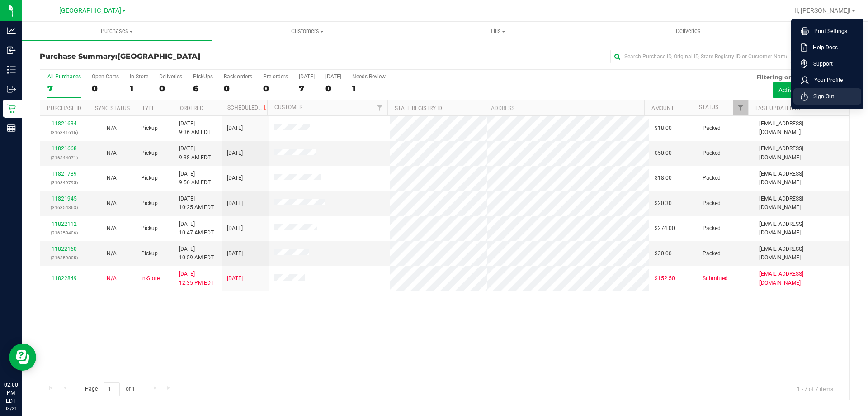 This screenshot has width=868, height=416. Describe the element at coordinates (12, 70) in the screenshot. I see `inline-svg: Inventory` at that location.